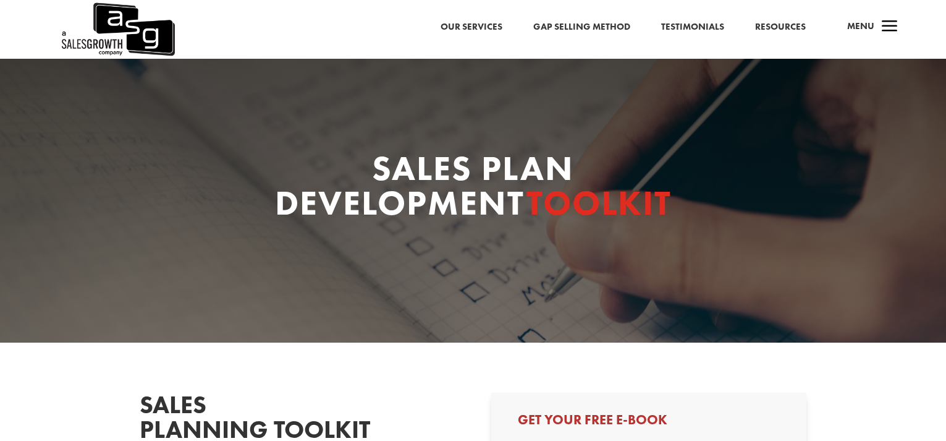  Describe the element at coordinates (693, 27) in the screenshot. I see `a: Testimonials` at that location.